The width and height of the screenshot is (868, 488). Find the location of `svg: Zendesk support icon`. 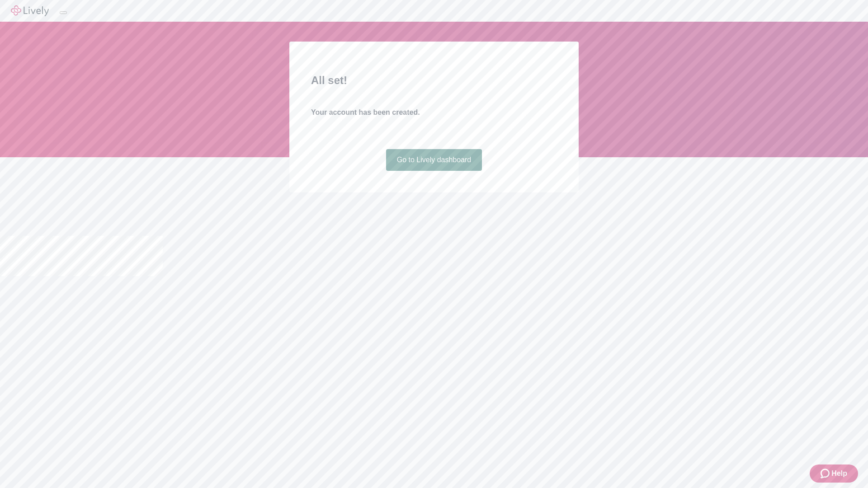

svg: Zendesk support icon is located at coordinates (826, 474).